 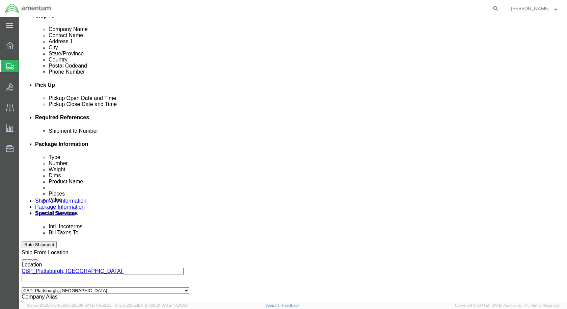 I want to click on a: Feedback, so click(x=291, y=305).